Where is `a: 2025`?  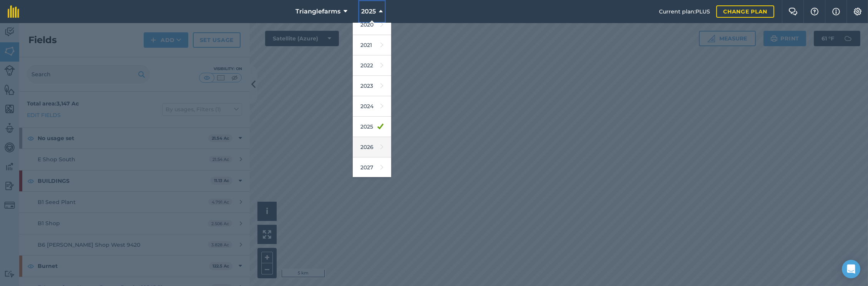
a: 2025 is located at coordinates (372, 127).